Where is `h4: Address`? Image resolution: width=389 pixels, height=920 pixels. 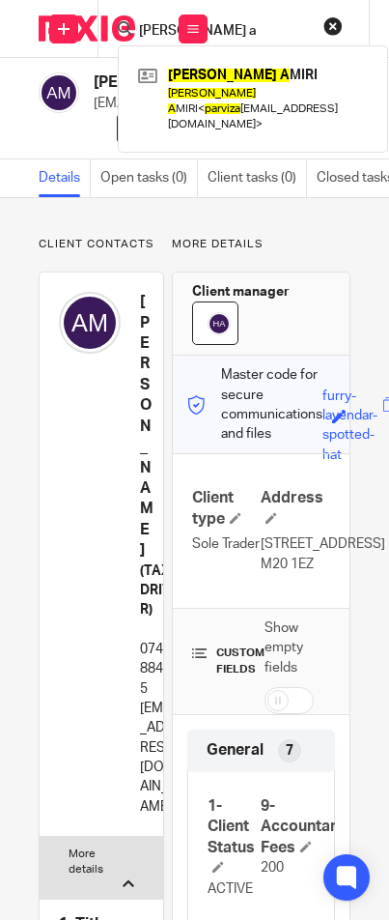
h4: Address is located at coordinates (296, 508).